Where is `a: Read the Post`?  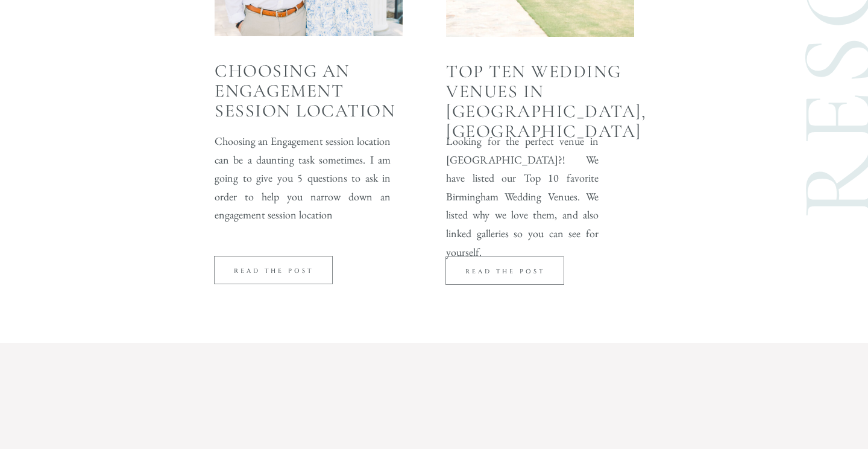 a: Read the Post is located at coordinates (273, 272).